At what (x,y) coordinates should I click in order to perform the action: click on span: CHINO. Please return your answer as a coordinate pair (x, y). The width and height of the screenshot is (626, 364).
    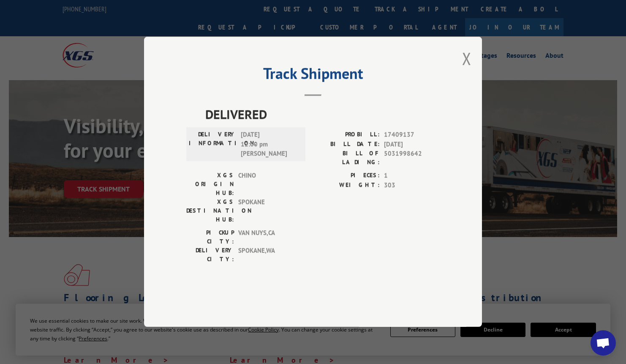
    Looking at the image, I should click on (267, 184).